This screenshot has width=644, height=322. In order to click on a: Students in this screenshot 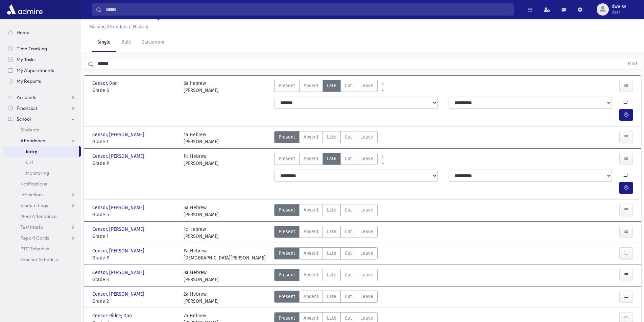, I will do `click(42, 130)`.